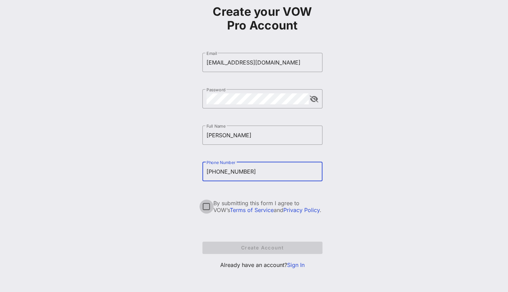 This screenshot has height=292, width=508. Describe the element at coordinates (263, 265) in the screenshot. I see `p: Already have an account?` at that location.